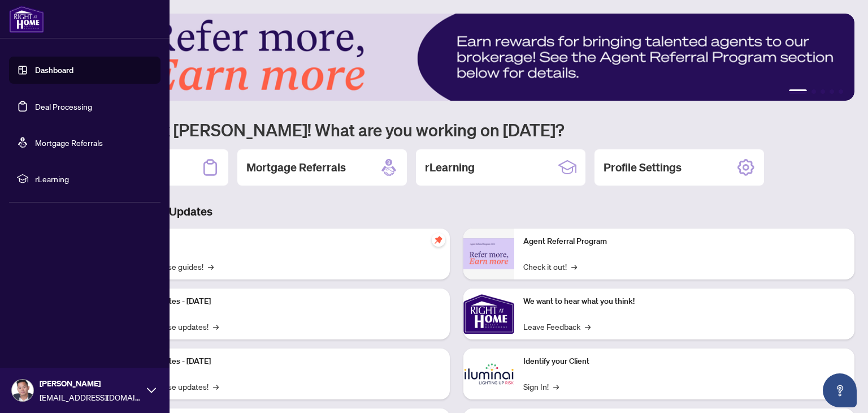 The width and height of the screenshot is (868, 413). Describe the element at coordinates (823, 91) in the screenshot. I see `button: 3` at that location.